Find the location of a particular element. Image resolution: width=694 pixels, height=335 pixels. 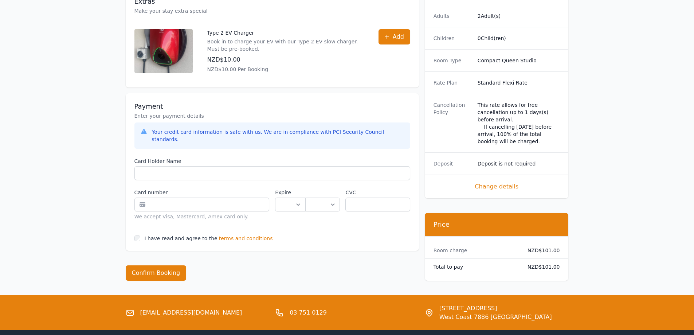

dd: Compact Queen Studio is located at coordinates (518, 60).